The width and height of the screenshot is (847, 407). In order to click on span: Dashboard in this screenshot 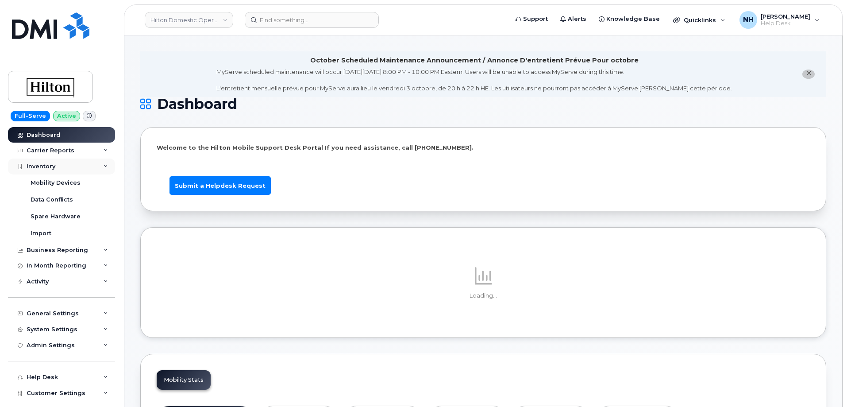, I will do `click(197, 104)`.